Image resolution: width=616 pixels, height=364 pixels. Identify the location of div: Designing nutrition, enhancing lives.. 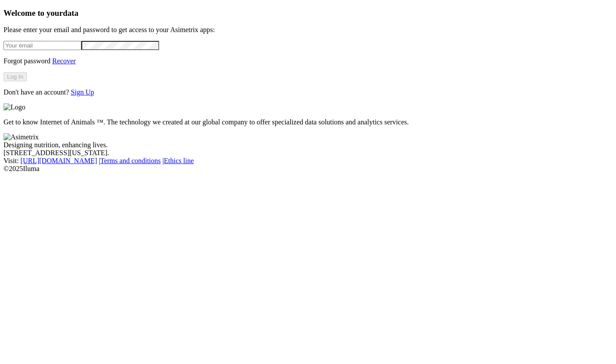
(308, 145).